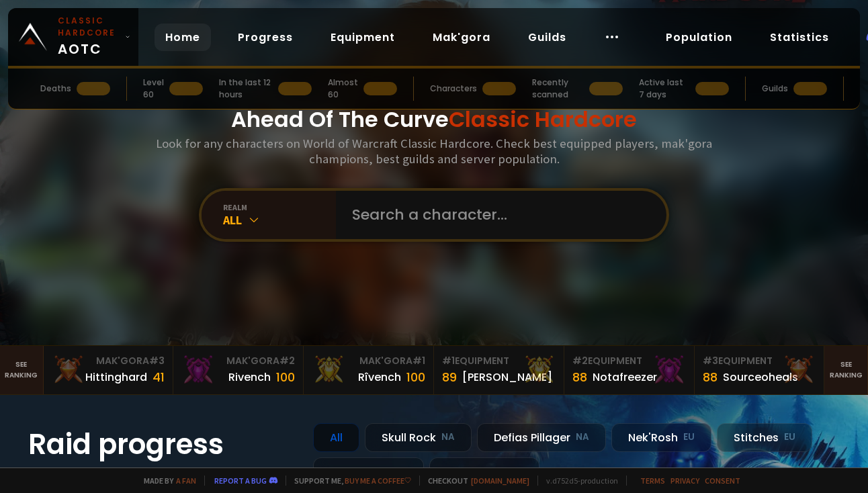  I want to click on a: Statistics, so click(799, 37).